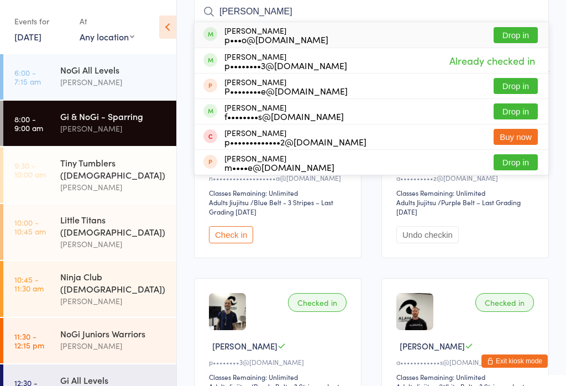 This screenshot has width=566, height=386. Describe the element at coordinates (231, 234) in the screenshot. I see `button: Check in` at that location.